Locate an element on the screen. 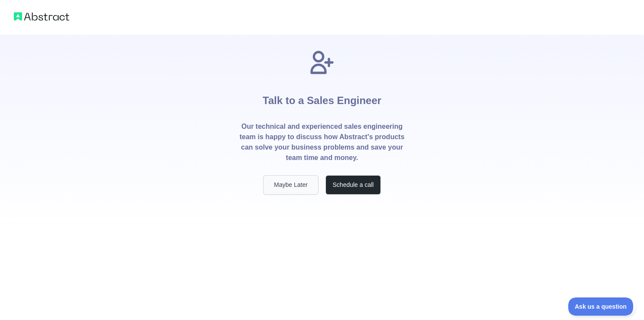 This screenshot has height=320, width=644. img: Abstract logo is located at coordinates (41, 17).